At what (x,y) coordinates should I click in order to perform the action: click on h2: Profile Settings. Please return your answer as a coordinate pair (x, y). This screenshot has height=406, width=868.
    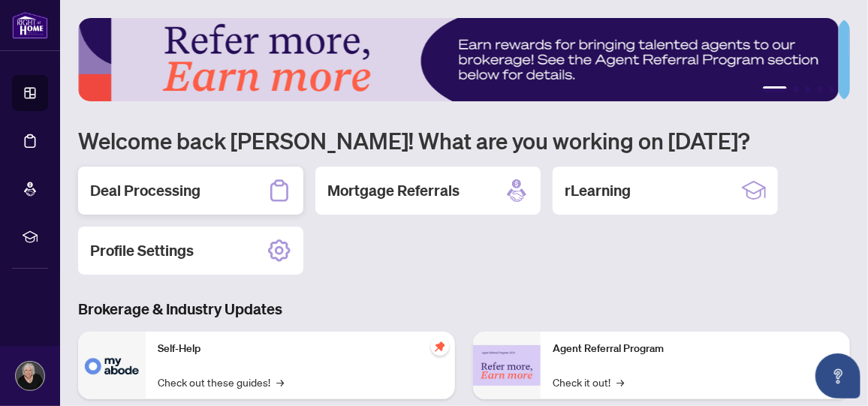
    Looking at the image, I should click on (142, 251).